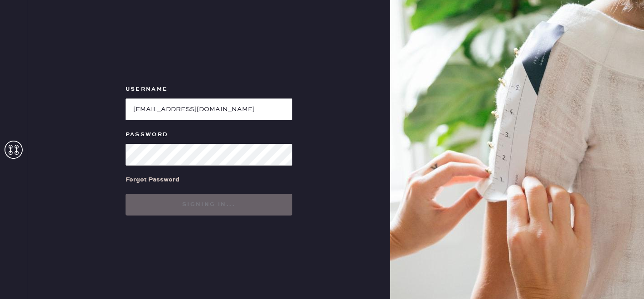 The width and height of the screenshot is (644, 299). Describe the element at coordinates (152, 180) in the screenshot. I see `a: Forgot Password` at that location.